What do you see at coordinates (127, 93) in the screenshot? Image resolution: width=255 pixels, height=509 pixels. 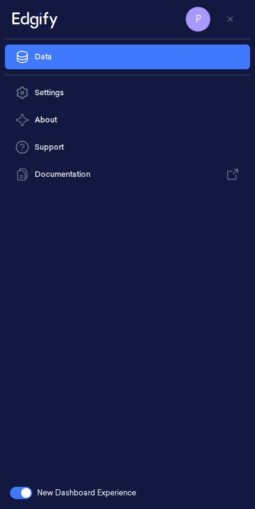 I see `a: Settings` at bounding box center [127, 93].